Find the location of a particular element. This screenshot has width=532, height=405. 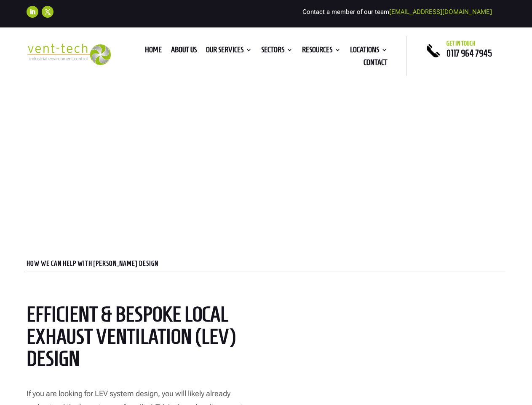

a: Follow on X is located at coordinates (47, 12).